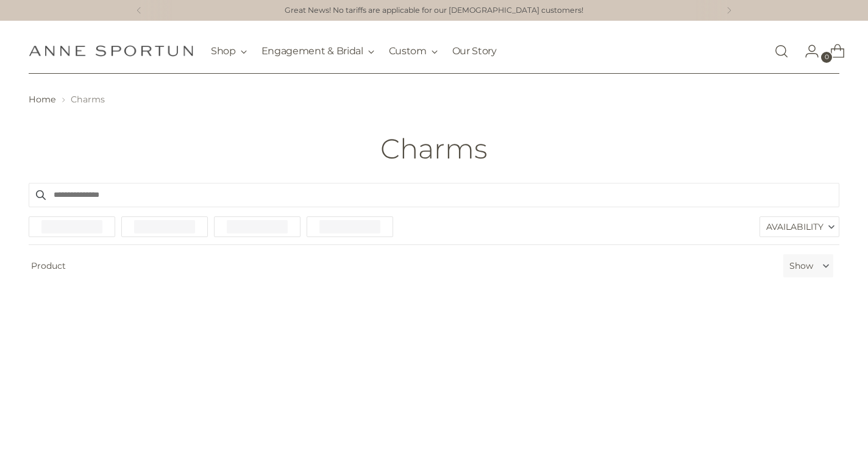 Image resolution: width=868 pixels, height=459 pixels. Describe the element at coordinates (474, 51) in the screenshot. I see `a: Our Story` at that location.